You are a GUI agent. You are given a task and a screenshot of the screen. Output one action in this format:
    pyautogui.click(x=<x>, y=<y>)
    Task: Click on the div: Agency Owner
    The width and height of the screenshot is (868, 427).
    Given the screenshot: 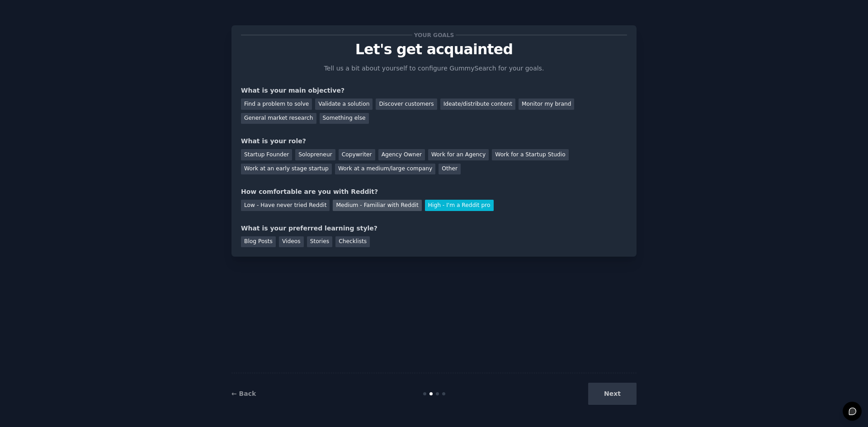 What is the action you would take?
    pyautogui.click(x=401, y=155)
    